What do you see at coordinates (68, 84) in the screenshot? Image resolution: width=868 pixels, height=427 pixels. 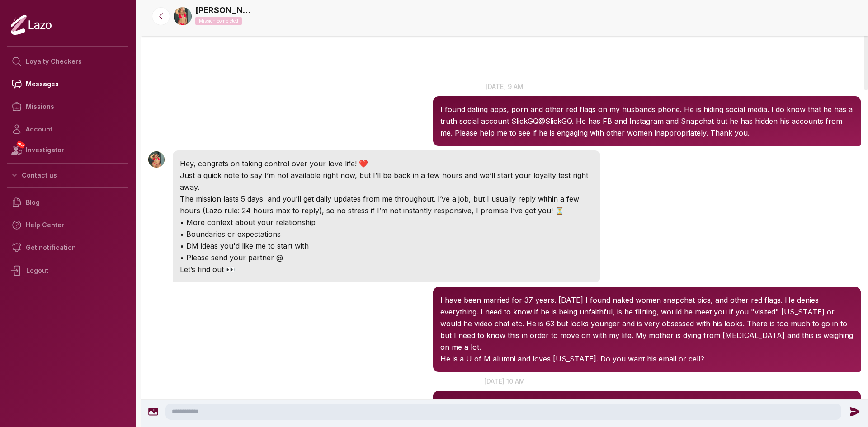 I see `a: Messages` at bounding box center [68, 84].